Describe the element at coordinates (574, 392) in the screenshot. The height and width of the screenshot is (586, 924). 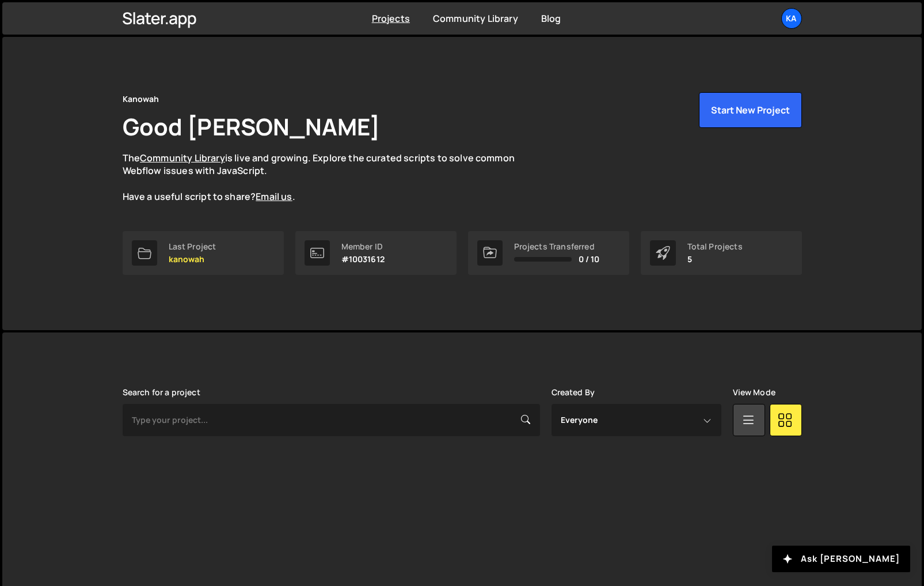
I see `label: Created By` at that location.